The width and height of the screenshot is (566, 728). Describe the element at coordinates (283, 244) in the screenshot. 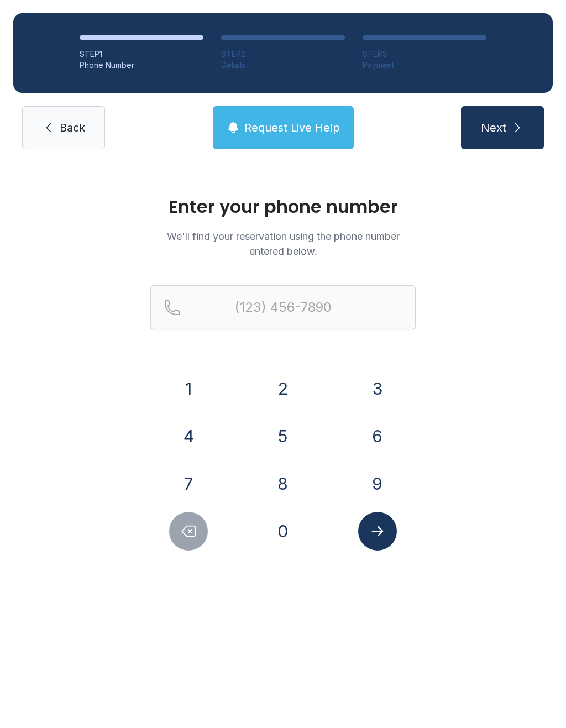

I see `p: We'll find your reservation using the phone number entered below.` at that location.